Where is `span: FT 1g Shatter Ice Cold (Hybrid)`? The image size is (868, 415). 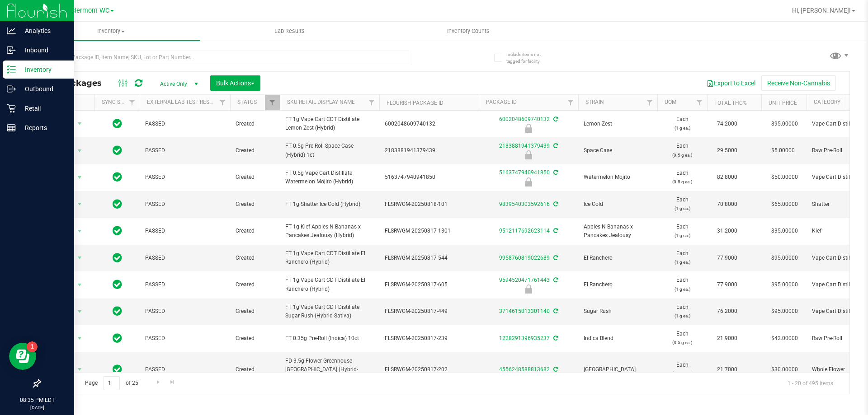 span: FT 1g Shatter Ice Cold (Hybrid) is located at coordinates (330, 204).